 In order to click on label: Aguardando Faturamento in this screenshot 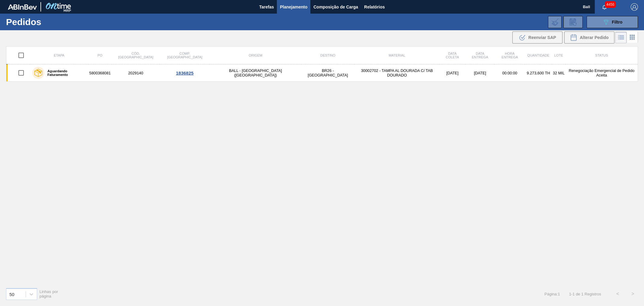, I will do `click(65, 73)`.